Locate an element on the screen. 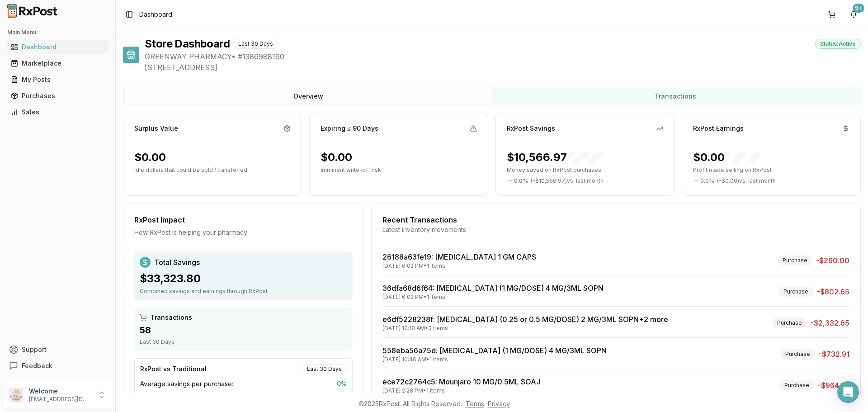  div: Latest inventory movements is located at coordinates (616, 230).